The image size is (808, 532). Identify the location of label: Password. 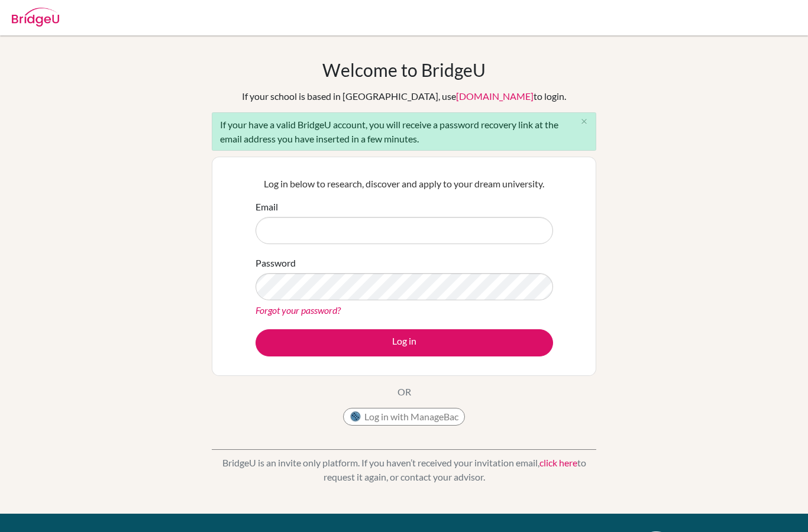
(275, 263).